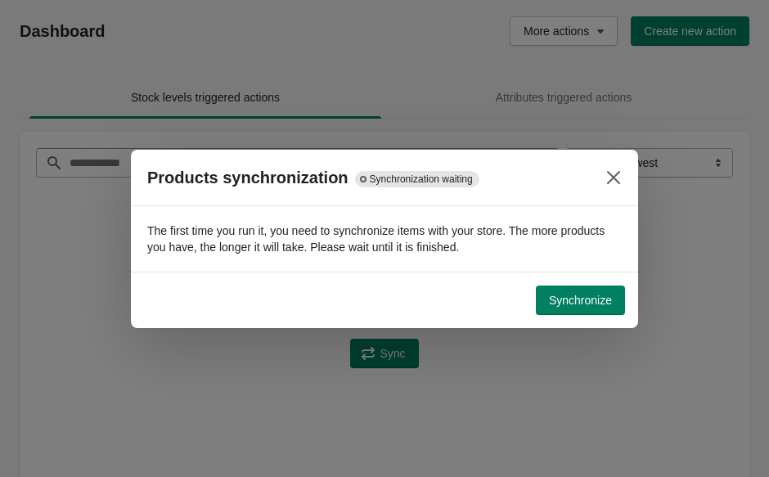 This screenshot has width=769, height=477. I want to click on span: Synchronize, so click(580, 300).